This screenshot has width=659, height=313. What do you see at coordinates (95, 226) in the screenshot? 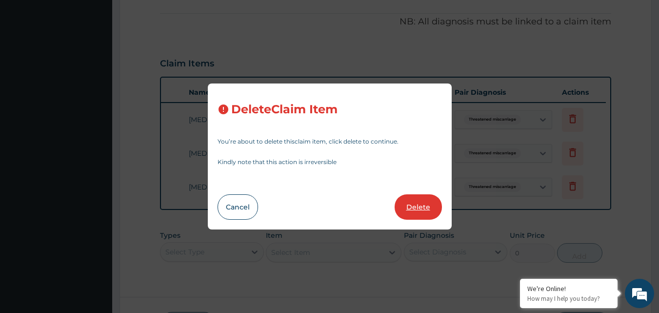
I see `textarea: Type your message and hit 'Enter'` at bounding box center [95, 226].